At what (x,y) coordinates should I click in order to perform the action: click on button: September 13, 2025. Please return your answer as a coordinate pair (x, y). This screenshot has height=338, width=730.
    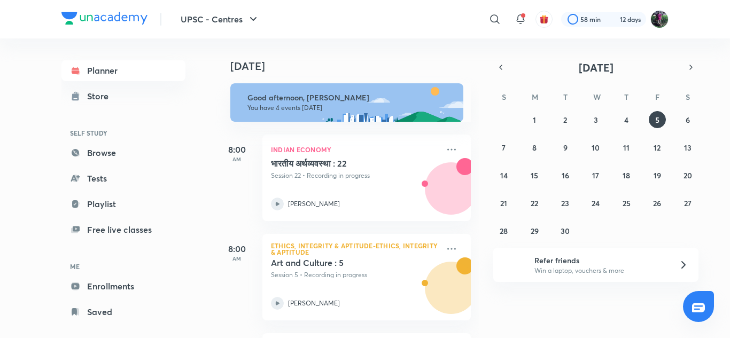
    Looking at the image, I should click on (688, 147).